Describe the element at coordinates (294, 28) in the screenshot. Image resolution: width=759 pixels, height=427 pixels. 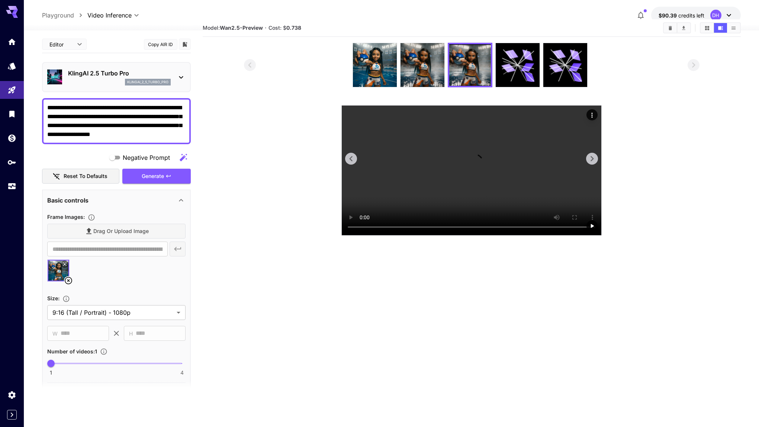
I see `b: 0.738` at that location.